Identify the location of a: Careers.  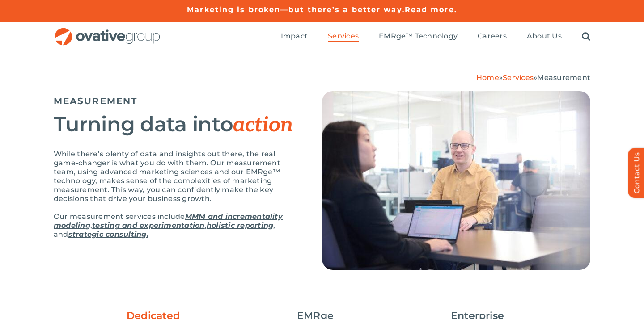
(492, 37).